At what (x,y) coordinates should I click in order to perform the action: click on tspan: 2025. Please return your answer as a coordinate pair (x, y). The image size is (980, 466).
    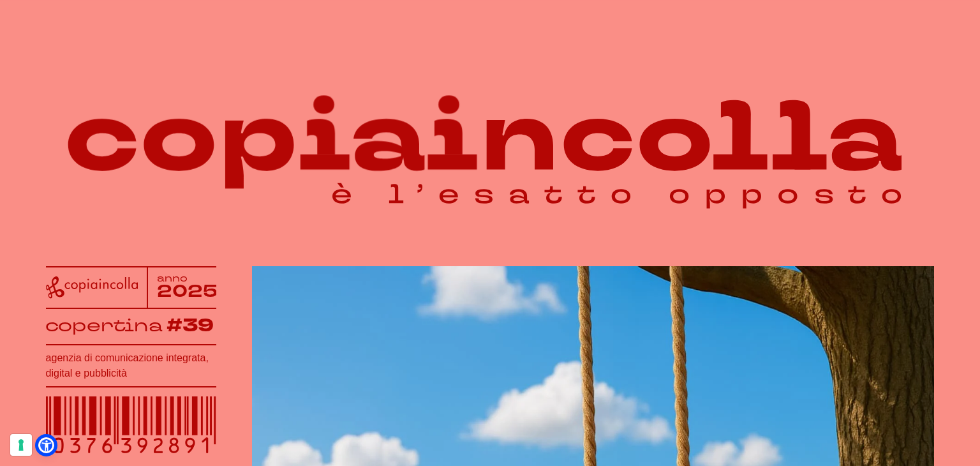
    Looking at the image, I should click on (187, 292).